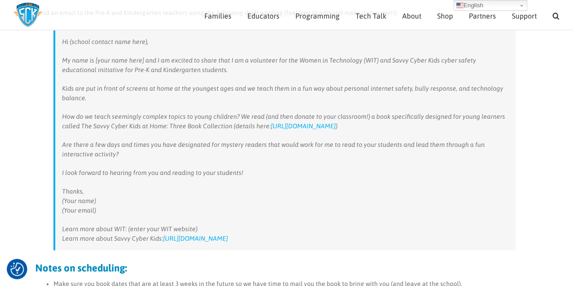 The width and height of the screenshot is (573, 286). What do you see at coordinates (218, 16) in the screenshot?
I see `span: Families` at bounding box center [218, 16].